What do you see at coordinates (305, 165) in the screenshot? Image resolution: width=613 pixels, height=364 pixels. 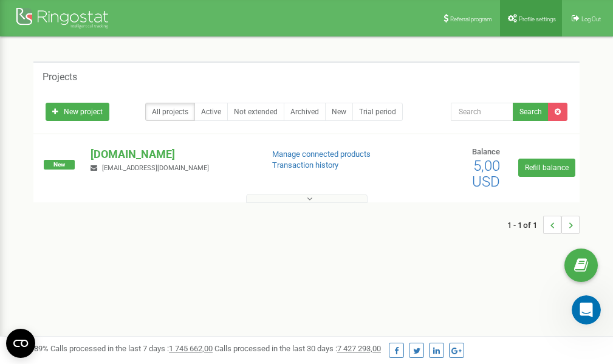 I see `a: Transaction history` at bounding box center [305, 165].